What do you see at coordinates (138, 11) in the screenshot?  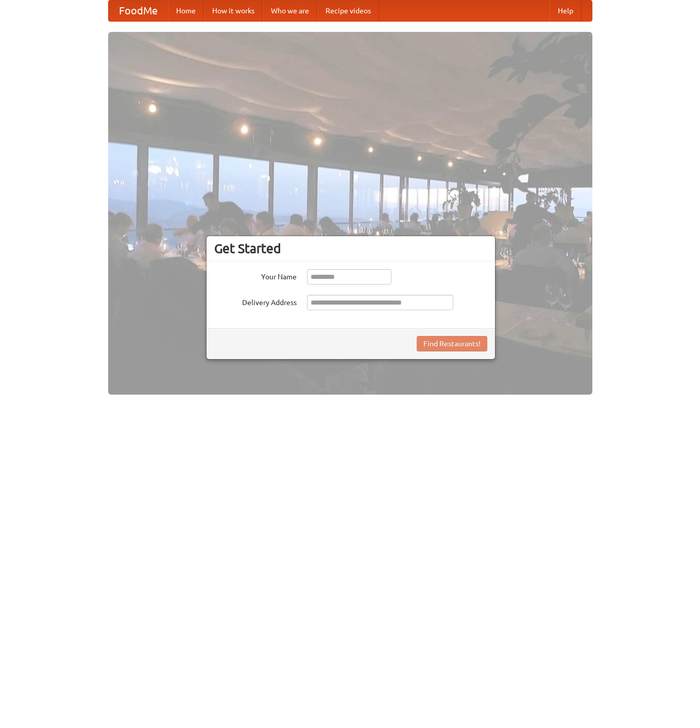 I see `a: FoodMe` at bounding box center [138, 11].